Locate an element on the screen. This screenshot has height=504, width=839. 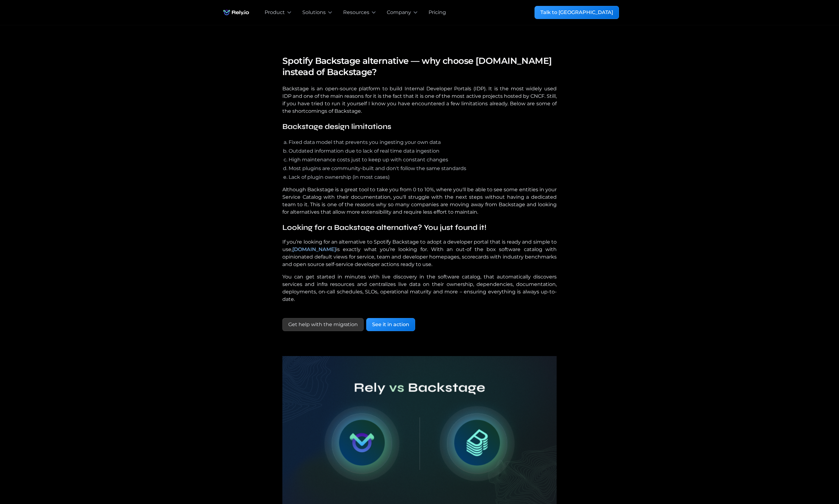
div: Product is located at coordinates (274, 13).